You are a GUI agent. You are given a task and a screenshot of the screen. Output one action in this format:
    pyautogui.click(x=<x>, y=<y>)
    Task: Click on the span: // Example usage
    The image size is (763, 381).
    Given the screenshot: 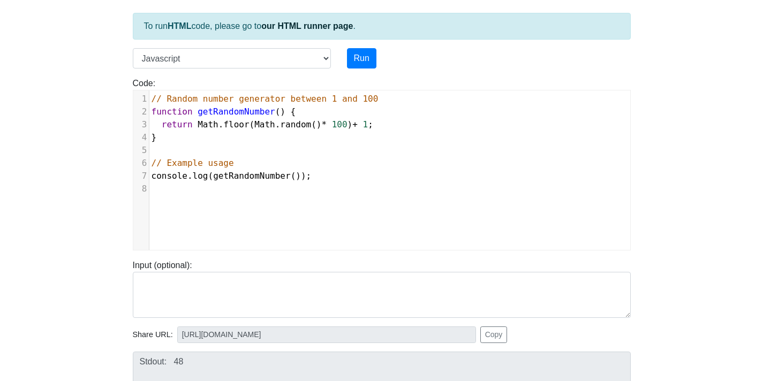 What is the action you would take?
    pyautogui.click(x=193, y=163)
    